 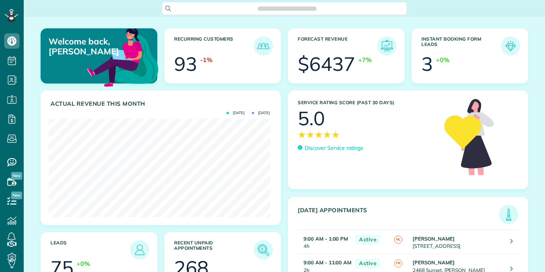 I want to click on div: $6437, so click(x=327, y=64).